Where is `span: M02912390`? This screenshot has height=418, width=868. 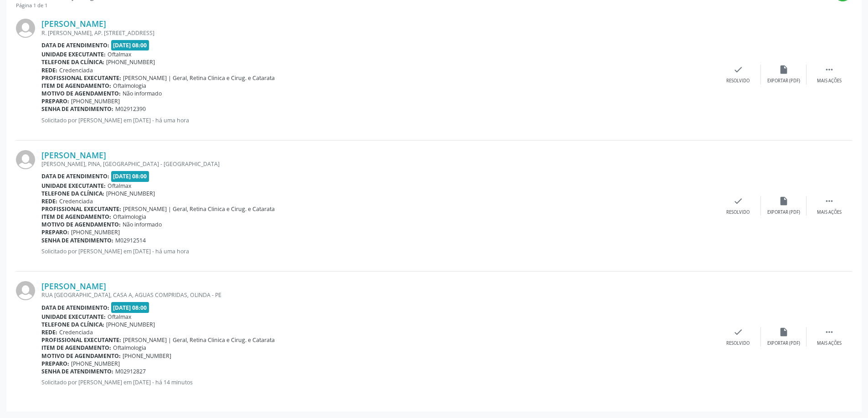 span: M02912390 is located at coordinates (130, 109).